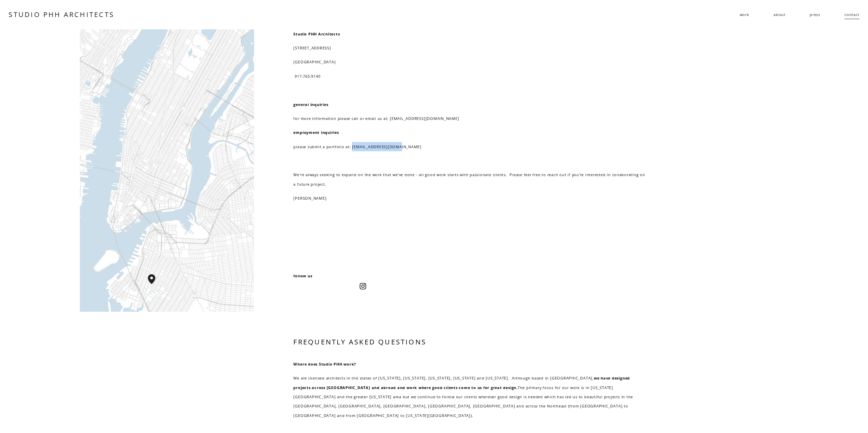 The width and height of the screenshot is (868, 433). I want to click on strong: follow us, so click(303, 276).